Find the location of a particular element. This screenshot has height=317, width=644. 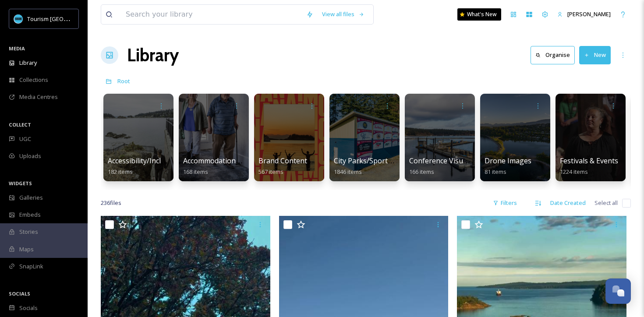

span: Uploads is located at coordinates (30, 156).